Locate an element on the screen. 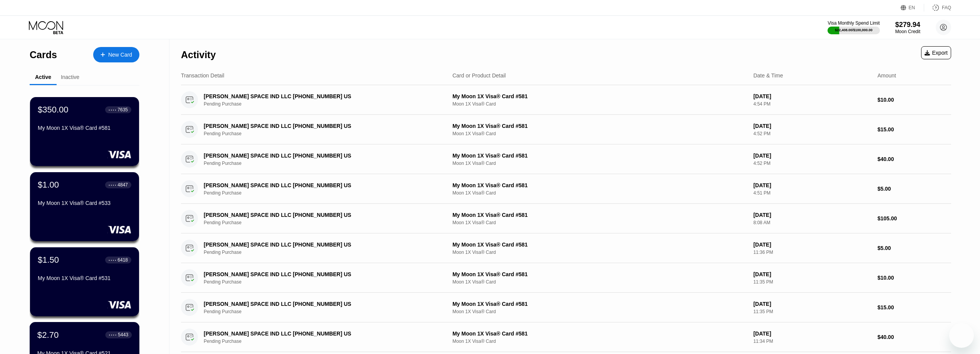  div: $1.50● ● ● ●6418My Moon 1X Visa® Card #531 is located at coordinates (84, 281).